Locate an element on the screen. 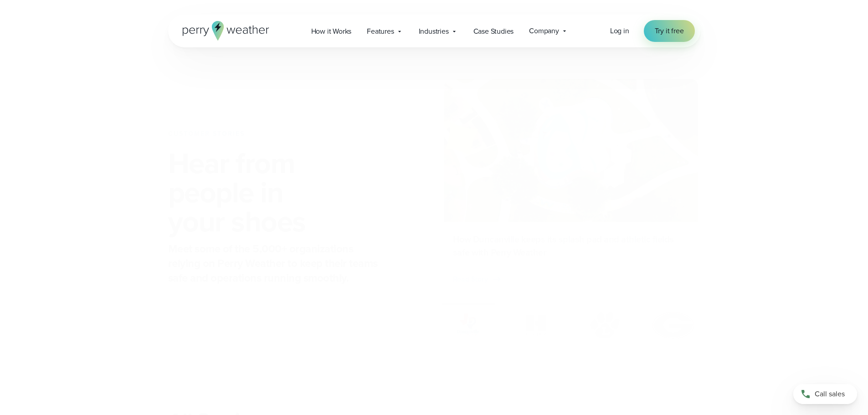  a: Call sales is located at coordinates (826, 394).